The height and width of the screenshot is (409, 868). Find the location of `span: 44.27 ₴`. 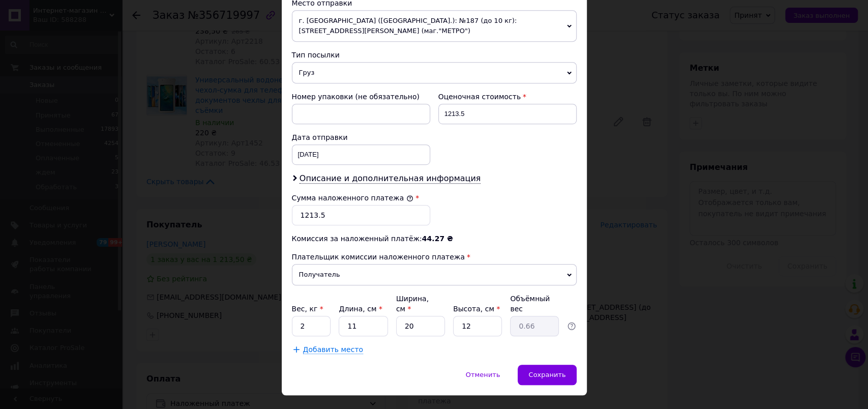

span: 44.27 ₴ is located at coordinates (437, 239).